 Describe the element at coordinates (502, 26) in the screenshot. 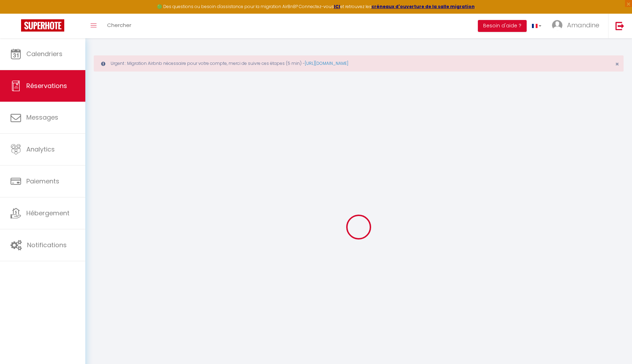

I see `button: Besoin d'aide ?` at that location.